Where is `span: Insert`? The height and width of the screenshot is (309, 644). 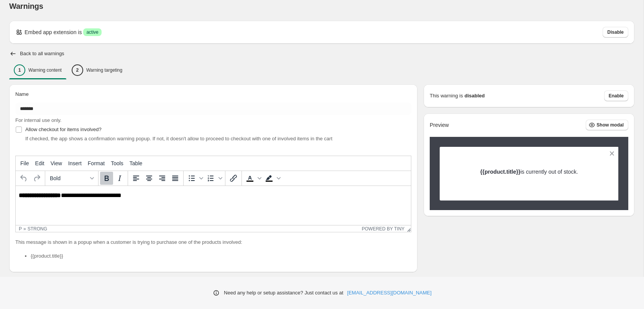 span: Insert is located at coordinates (75, 163).